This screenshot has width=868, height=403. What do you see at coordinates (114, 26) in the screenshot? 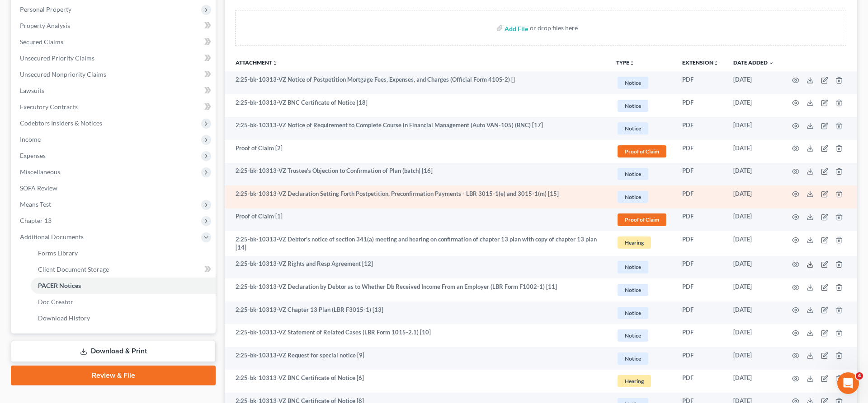
I see `a: Property Analysis` at bounding box center [114, 26].